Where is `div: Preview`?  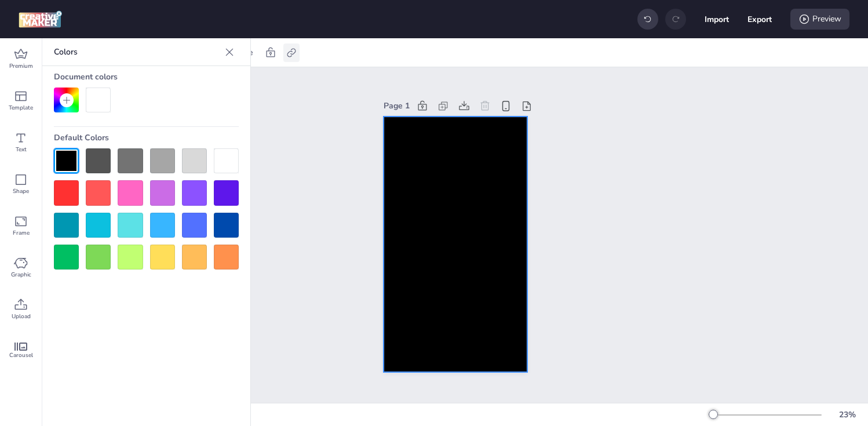
div: Preview is located at coordinates (820, 19).